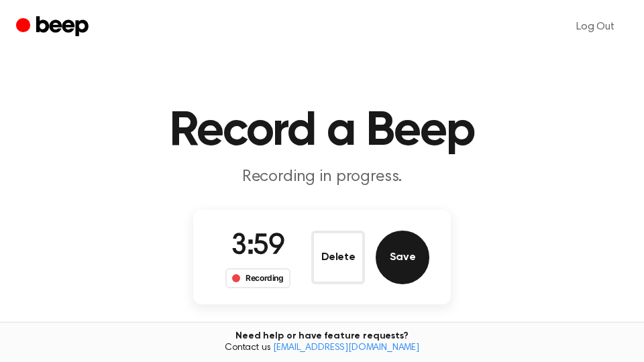  What do you see at coordinates (322, 177) in the screenshot?
I see `p: Recording in progress.` at bounding box center [322, 177].